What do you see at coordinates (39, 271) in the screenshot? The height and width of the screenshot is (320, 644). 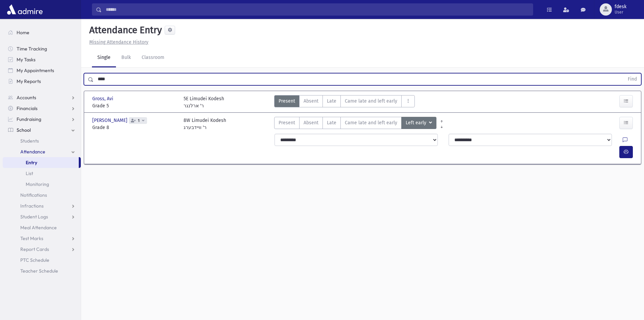 I see `span: Teacher Schedule` at bounding box center [39, 271].